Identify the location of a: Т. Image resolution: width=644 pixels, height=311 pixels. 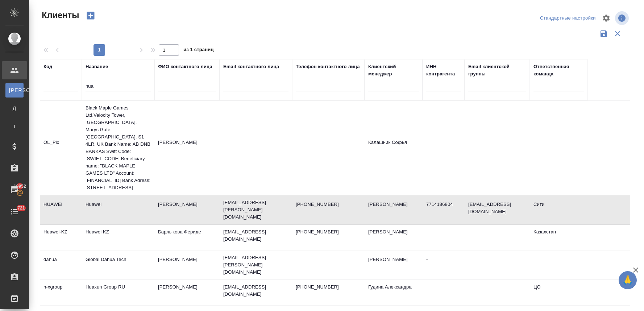
(14, 126).